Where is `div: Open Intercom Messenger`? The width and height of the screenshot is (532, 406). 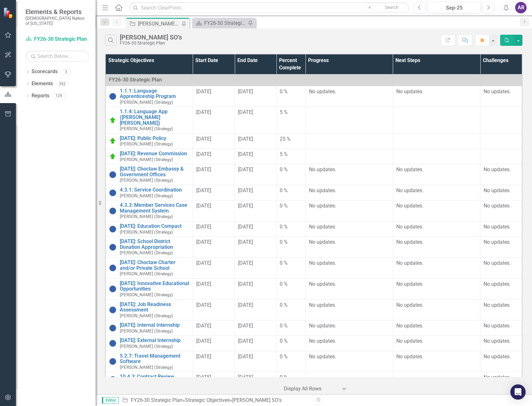
div: Open Intercom Messenger is located at coordinates (518, 392).